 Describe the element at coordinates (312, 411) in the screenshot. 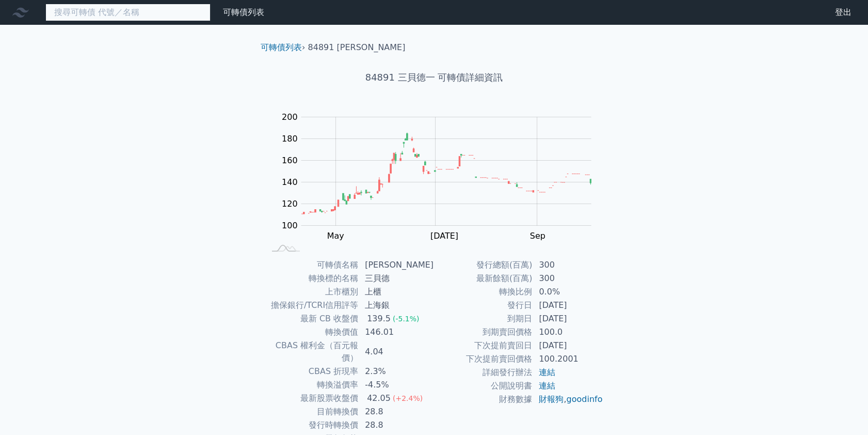

I see `td: 目前轉換價` at that location.